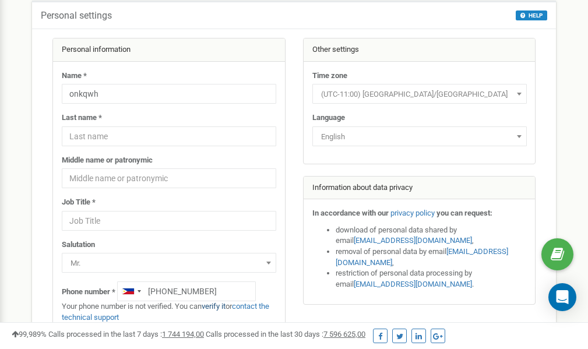 The image size is (588, 349). Describe the element at coordinates (412, 213) in the screenshot. I see `a: privacy policy` at that location.